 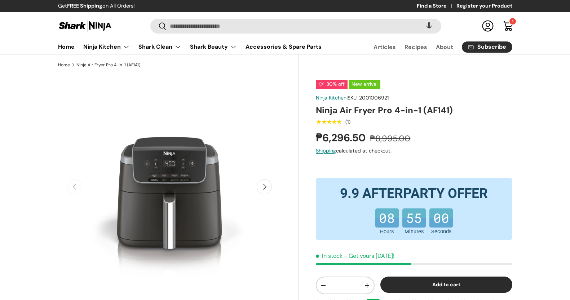 What do you see at coordinates (326, 151) in the screenshot?
I see `a: Shipping` at bounding box center [326, 151].